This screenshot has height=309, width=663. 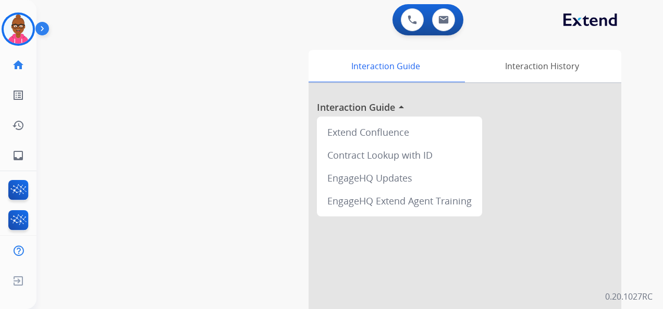 What do you see at coordinates (628, 297) in the screenshot?
I see `p: 0.20.1027RC` at bounding box center [628, 297].